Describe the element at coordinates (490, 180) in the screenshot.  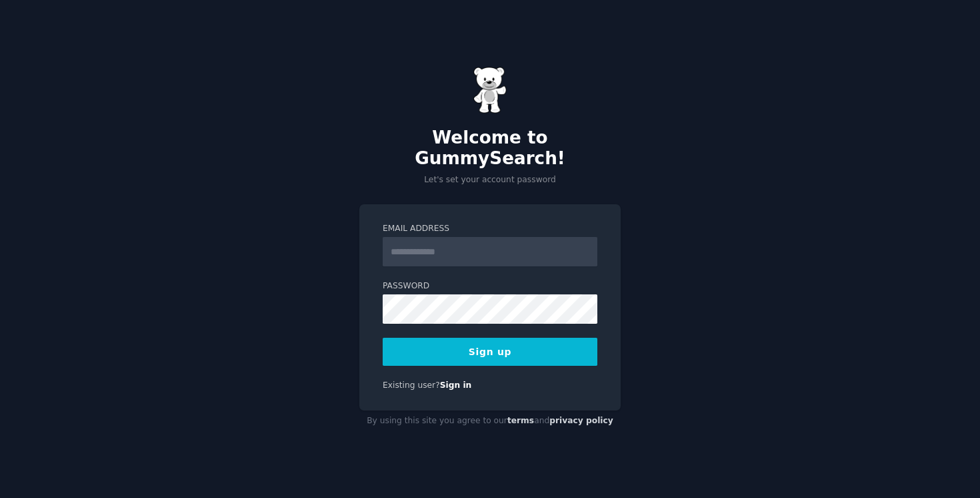
I see `p: Let's set your account password` at that location.